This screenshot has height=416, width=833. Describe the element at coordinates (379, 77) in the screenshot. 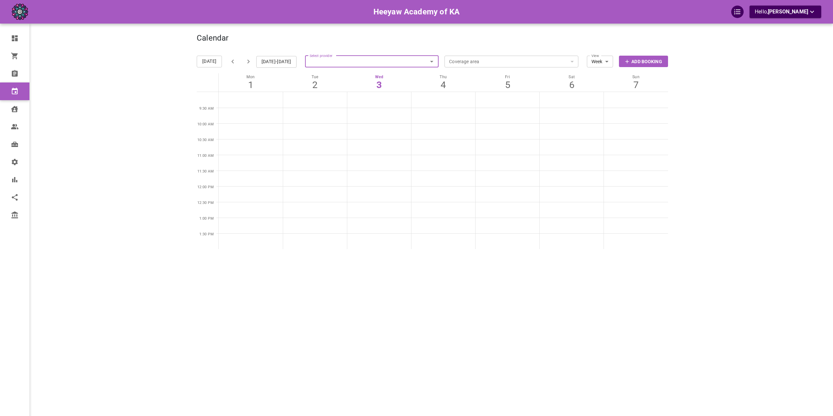

I see `p: Wed` at that location.